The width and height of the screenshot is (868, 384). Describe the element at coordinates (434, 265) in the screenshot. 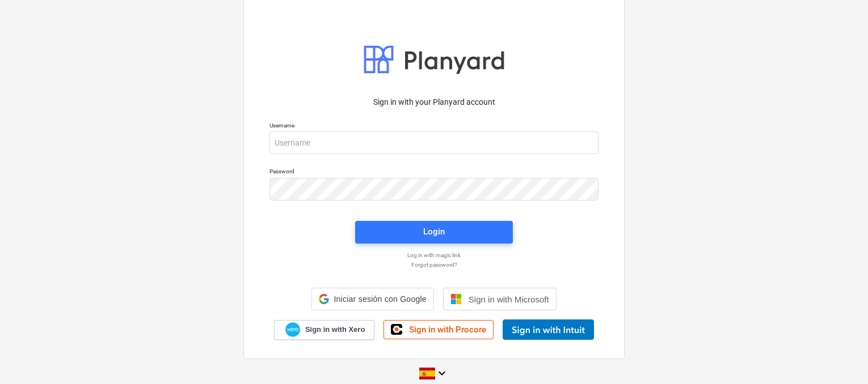

I see `a: Forgot password?` at that location.